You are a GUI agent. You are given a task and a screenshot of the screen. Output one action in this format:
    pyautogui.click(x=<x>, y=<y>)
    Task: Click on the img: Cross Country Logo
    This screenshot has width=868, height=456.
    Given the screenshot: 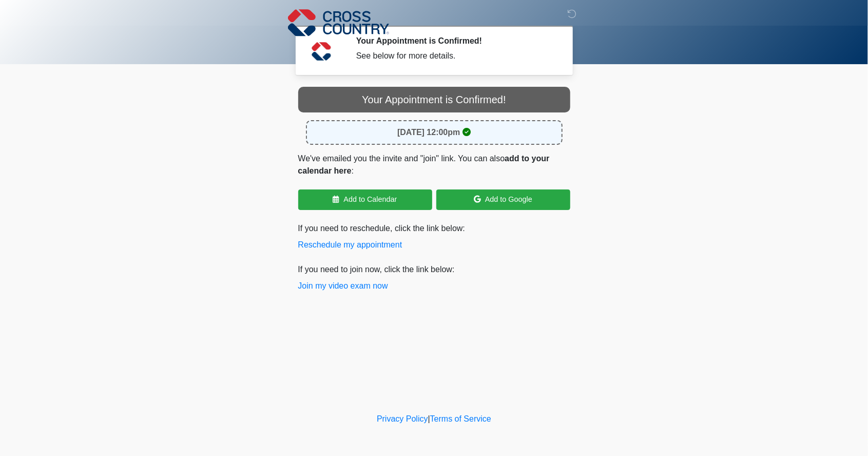 What is the action you would take?
    pyautogui.click(x=339, y=23)
    